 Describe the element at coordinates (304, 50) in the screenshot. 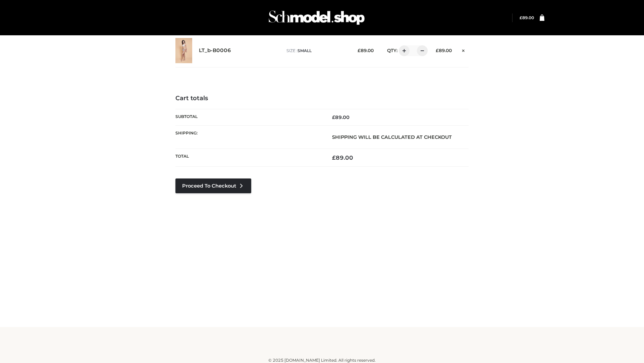

I see `span: SMALL` at that location.